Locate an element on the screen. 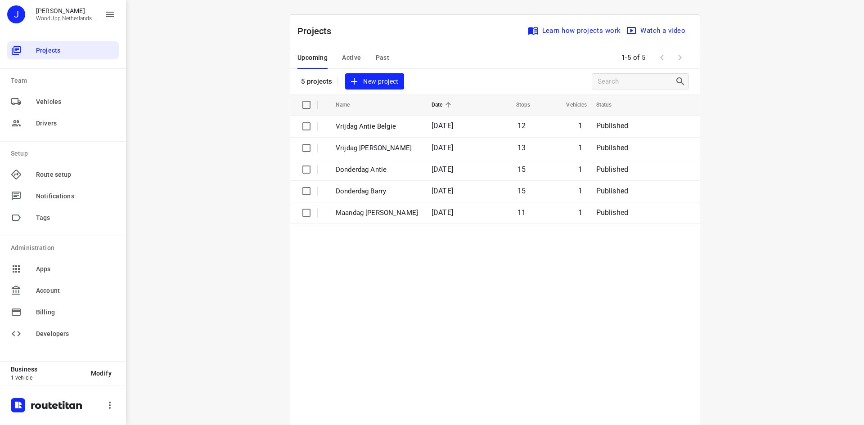 The image size is (864, 425). button: New project is located at coordinates (374, 81).